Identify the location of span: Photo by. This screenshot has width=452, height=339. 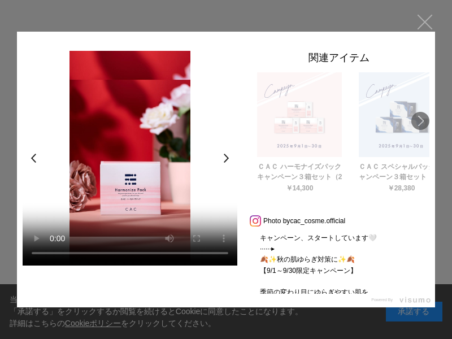
(276, 221).